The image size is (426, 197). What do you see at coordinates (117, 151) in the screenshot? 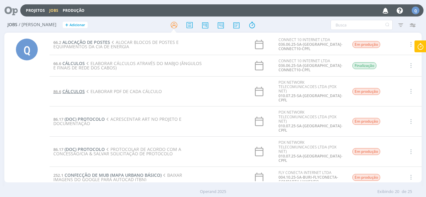
I see `span: PROTOCOLAR DE ACORDO COM A CONCESSÃO/CIA & SALVAR SOLICITAÇÃO DE PROTOCOLO` at bounding box center [117, 151].